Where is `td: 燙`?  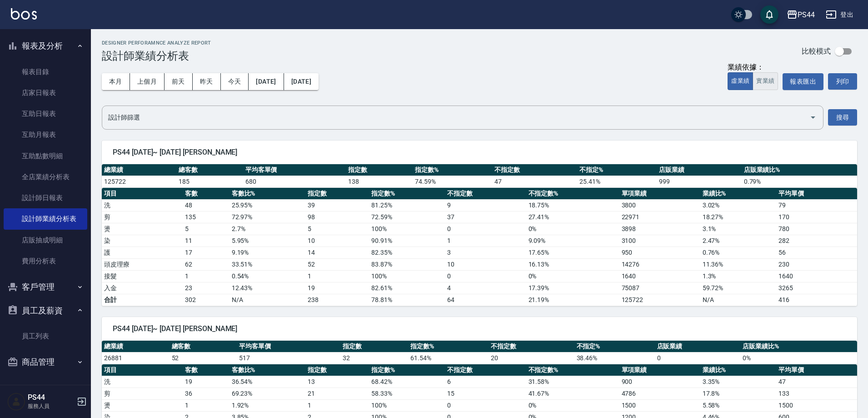 td: 燙 is located at coordinates (142, 229).